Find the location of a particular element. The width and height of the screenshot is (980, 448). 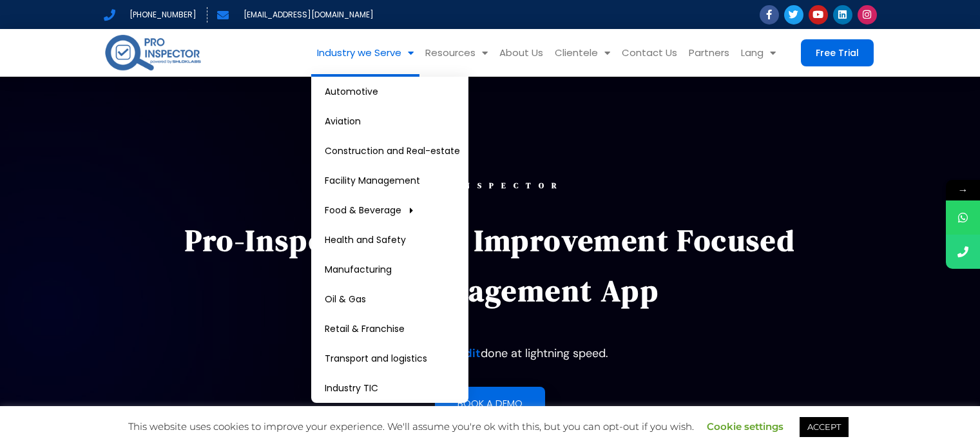

a: Resources is located at coordinates (456, 53).